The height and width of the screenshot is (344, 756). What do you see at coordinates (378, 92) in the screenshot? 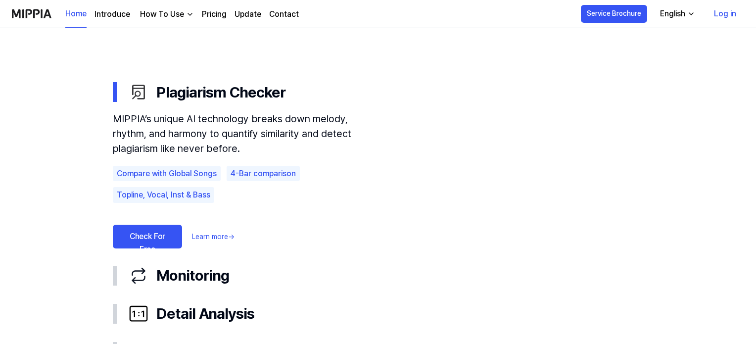
I see `button: Plagiarism Checker` at bounding box center [378, 92].